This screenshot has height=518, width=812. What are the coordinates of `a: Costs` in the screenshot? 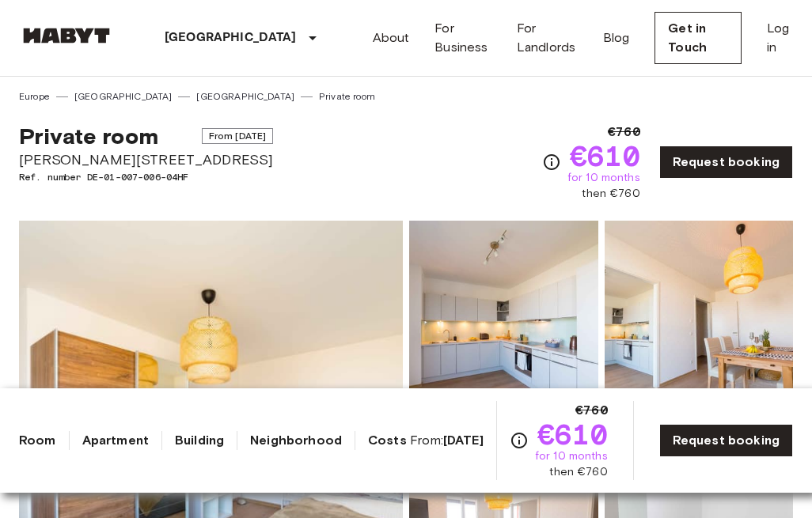 It's located at (387, 441).